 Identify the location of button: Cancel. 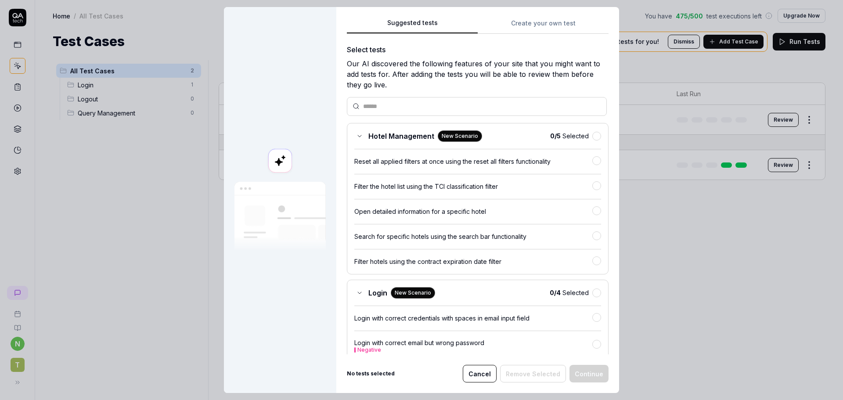
(479, 373).